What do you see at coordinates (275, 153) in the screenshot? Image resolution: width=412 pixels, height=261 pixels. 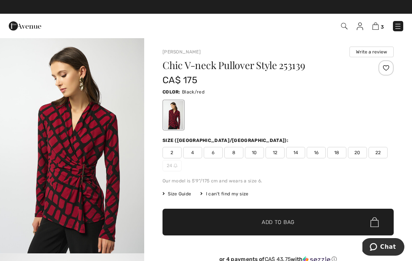 I see `span: 12` at bounding box center [275, 153].